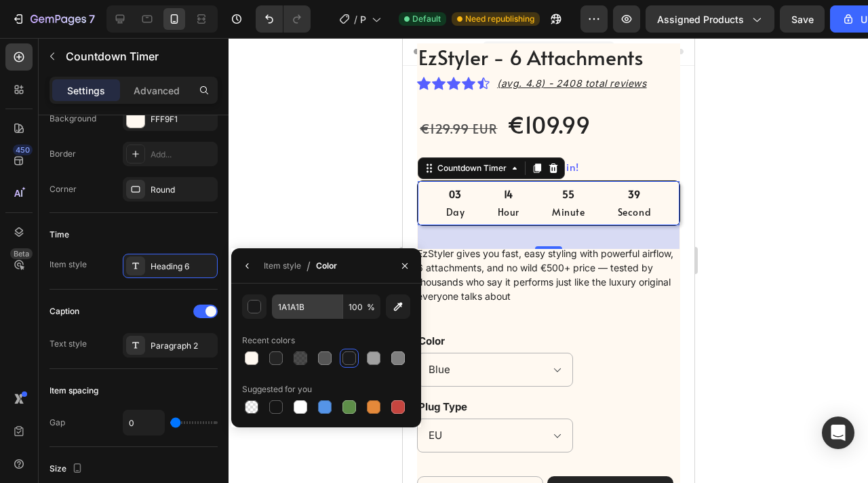 This screenshot has height=483, width=868. I want to click on p: Get it before it is, so click(96, 128).